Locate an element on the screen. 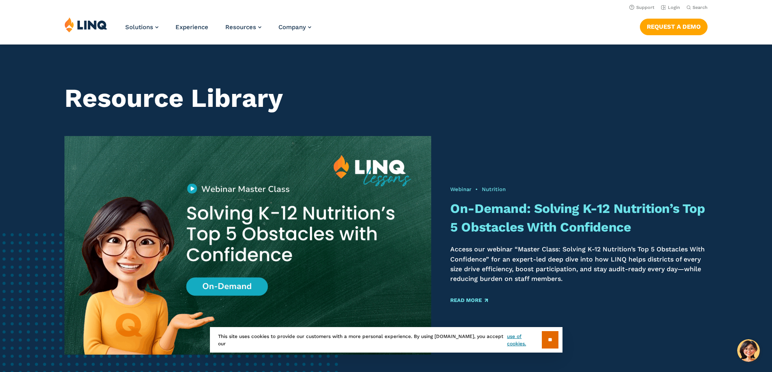 The width and height of the screenshot is (772, 372). a: On-Demand: Solving K-12 Nutrition’s Top 5 Obstacles With Confidence is located at coordinates (577, 218).